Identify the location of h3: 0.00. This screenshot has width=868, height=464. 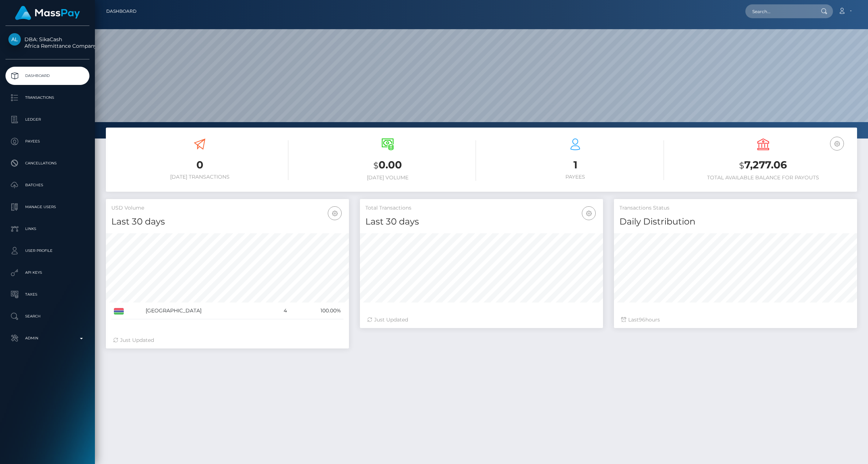
(387, 165).